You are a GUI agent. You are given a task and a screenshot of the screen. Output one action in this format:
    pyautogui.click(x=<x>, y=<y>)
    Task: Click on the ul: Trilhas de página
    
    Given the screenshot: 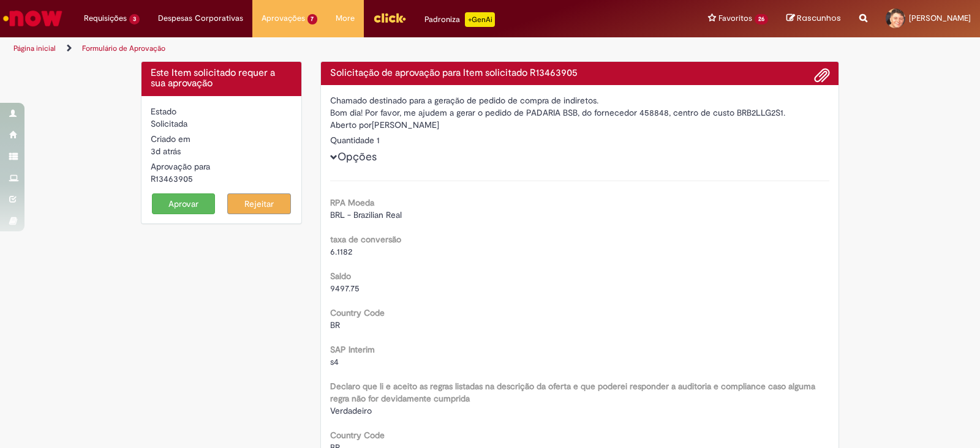 What is the action you would take?
    pyautogui.click(x=327, y=48)
    